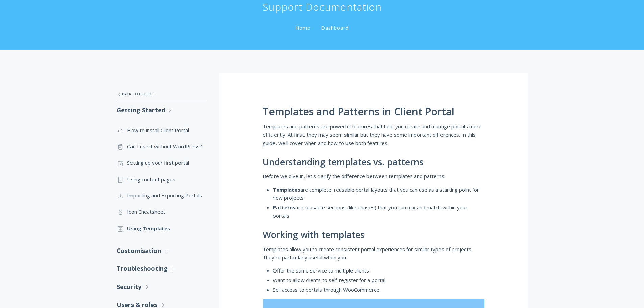 The height and width of the screenshot is (308, 644). Describe the element at coordinates (286, 190) in the screenshot. I see `strong: Templates` at that location.